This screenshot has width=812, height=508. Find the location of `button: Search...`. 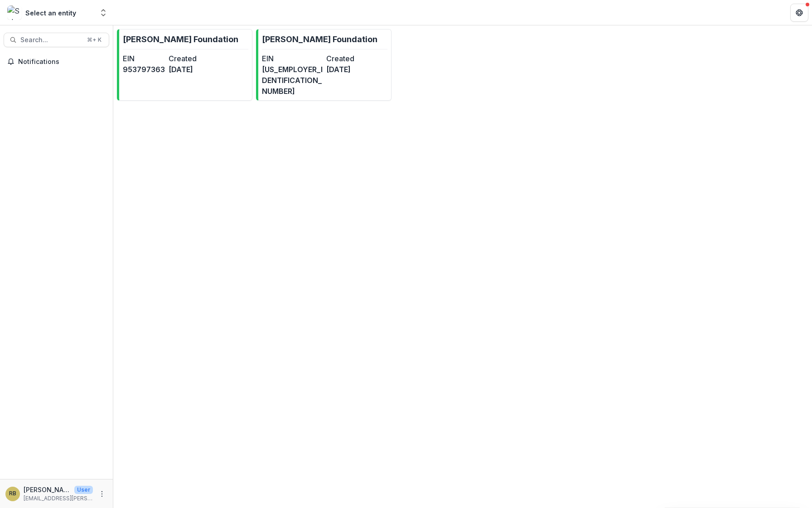

button: Search... is located at coordinates (56, 40).